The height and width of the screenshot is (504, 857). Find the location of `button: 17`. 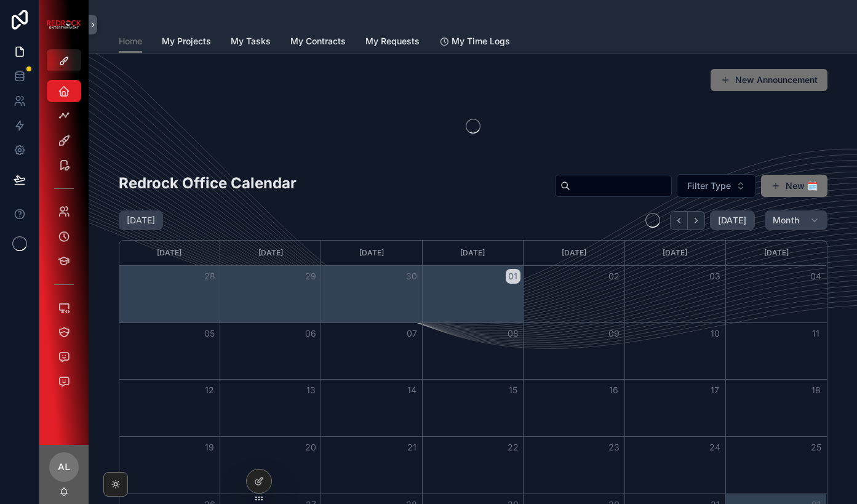

button: 17 is located at coordinates (715, 390).